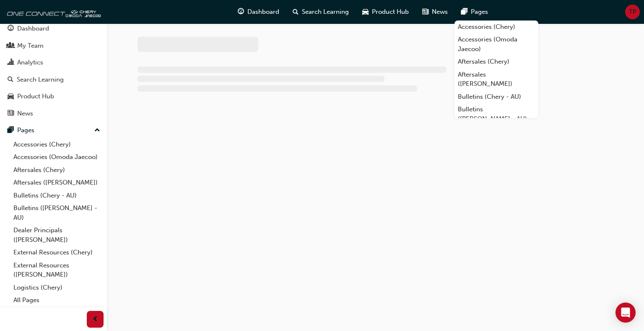 The height and width of the screenshot is (331, 644). I want to click on span: Product Hub, so click(390, 12).